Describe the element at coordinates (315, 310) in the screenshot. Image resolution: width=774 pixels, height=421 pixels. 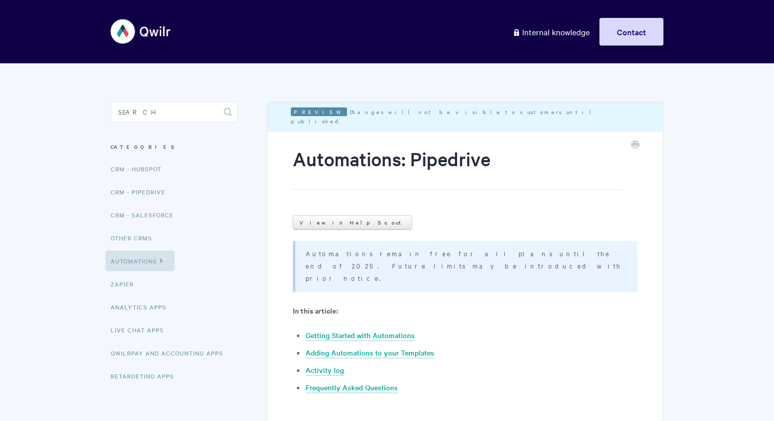
I see `b: In this article:` at that location.